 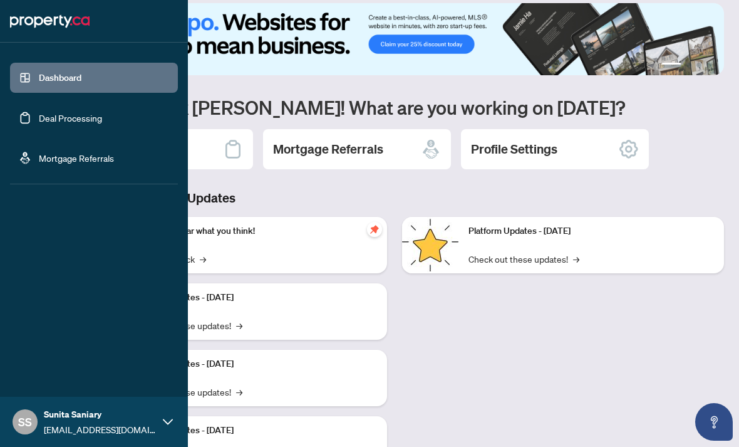 I want to click on button: 3, so click(x=699, y=65).